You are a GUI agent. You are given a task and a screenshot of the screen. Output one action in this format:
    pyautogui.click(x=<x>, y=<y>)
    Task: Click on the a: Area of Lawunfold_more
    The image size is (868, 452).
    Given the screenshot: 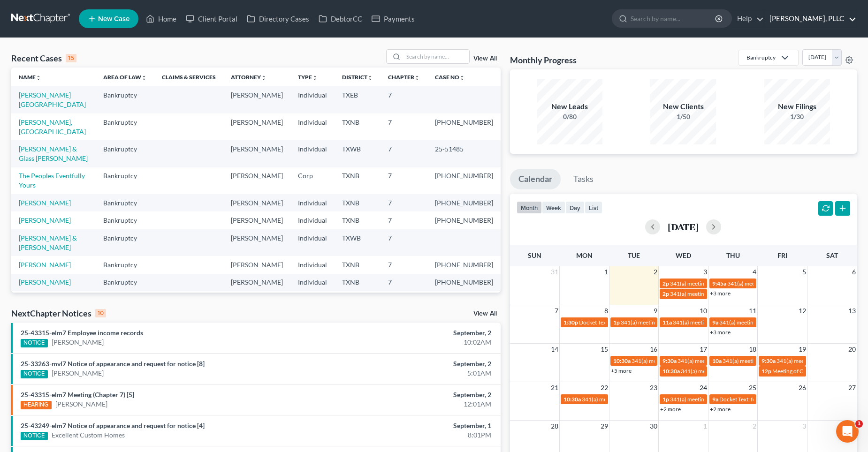 What is the action you would take?
    pyautogui.click(x=125, y=77)
    